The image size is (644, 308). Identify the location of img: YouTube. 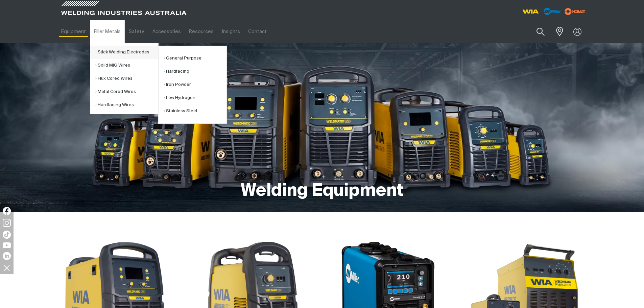
(6, 245).